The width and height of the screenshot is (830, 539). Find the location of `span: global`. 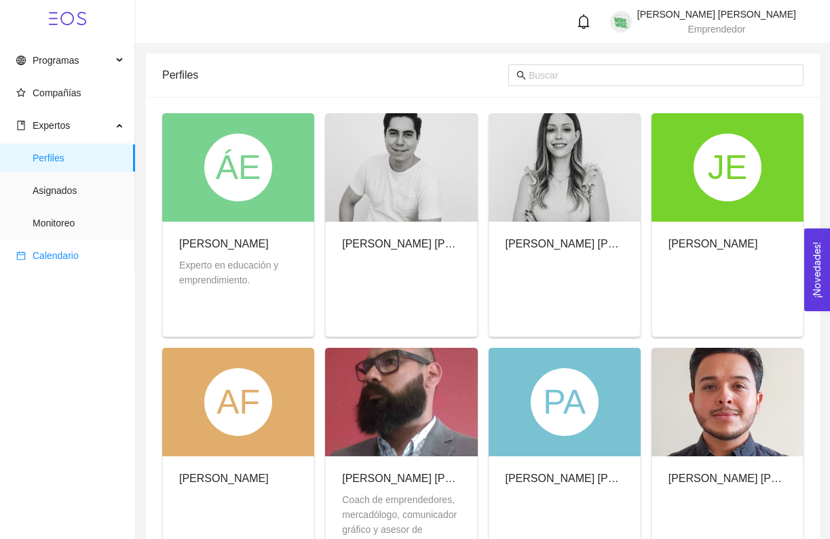

span: global is located at coordinates (21, 60).